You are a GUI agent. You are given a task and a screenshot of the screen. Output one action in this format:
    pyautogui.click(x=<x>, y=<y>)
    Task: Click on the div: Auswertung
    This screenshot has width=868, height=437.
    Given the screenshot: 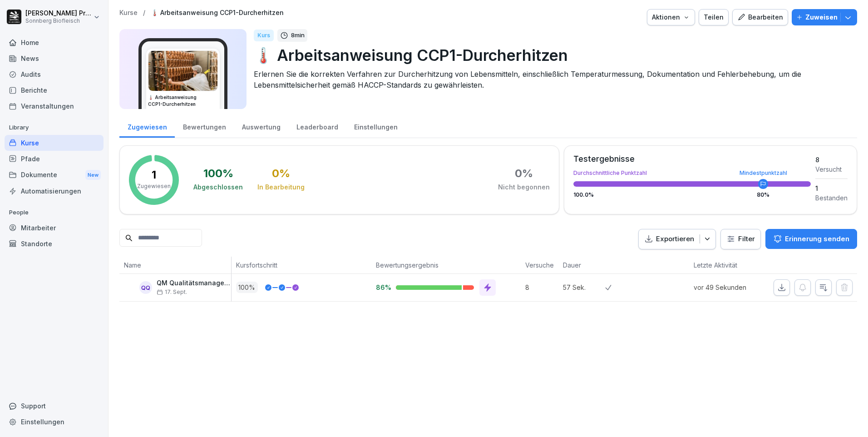 What is the action you would take?
    pyautogui.click(x=261, y=126)
    